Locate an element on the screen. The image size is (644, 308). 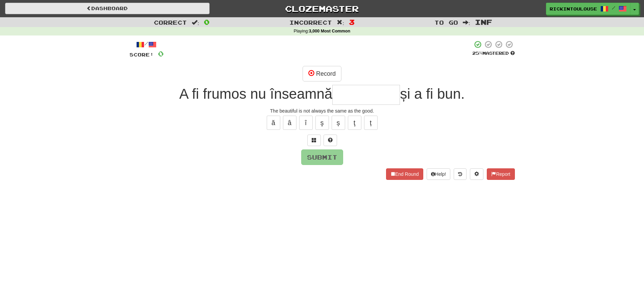
button: ş is located at coordinates (322, 122).